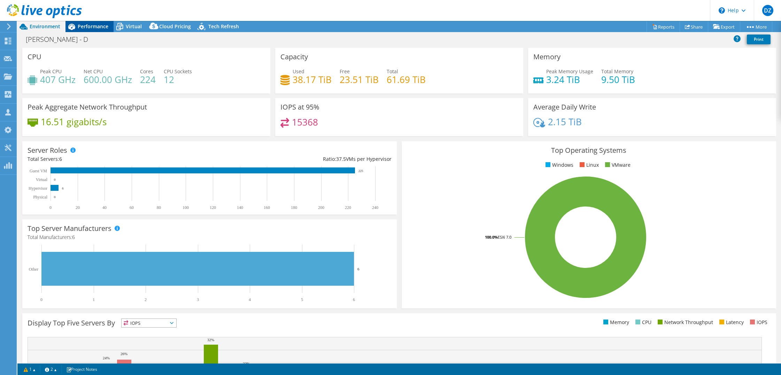 The width and height of the screenshot is (781, 375). I want to click on a: Reports, so click(664, 26).